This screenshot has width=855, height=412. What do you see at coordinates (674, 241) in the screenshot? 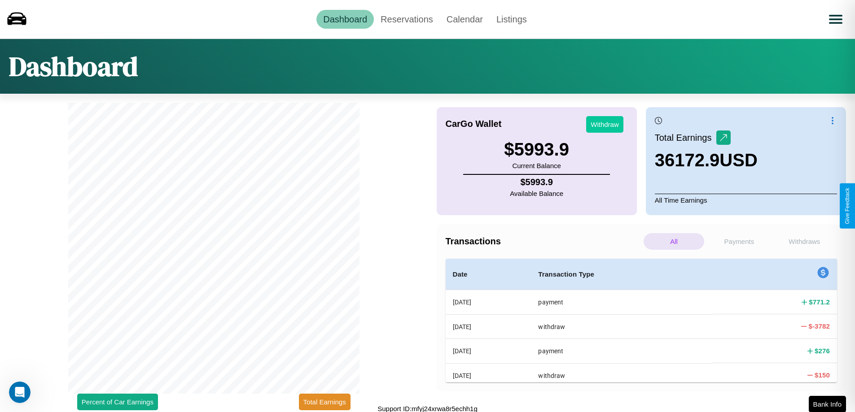
I see `p: All` at bounding box center [674, 241].